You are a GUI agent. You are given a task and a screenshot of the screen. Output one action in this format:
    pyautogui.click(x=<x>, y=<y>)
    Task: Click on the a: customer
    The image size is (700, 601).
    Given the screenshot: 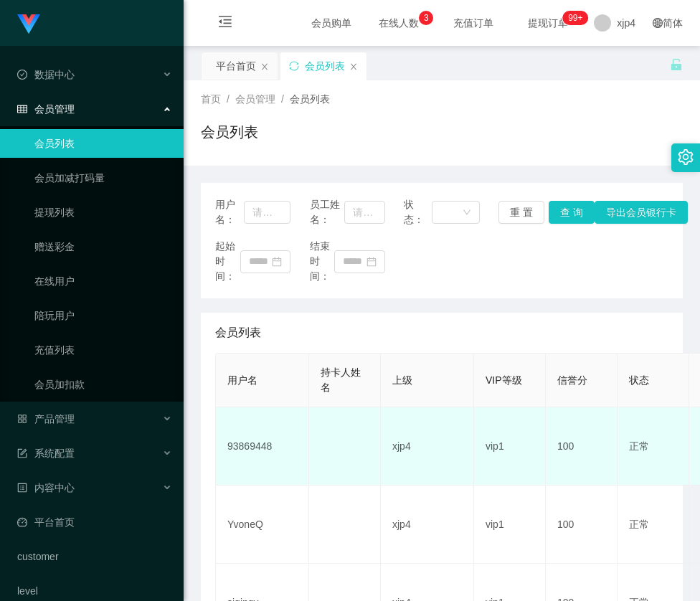 What is the action you would take?
    pyautogui.click(x=94, y=557)
    